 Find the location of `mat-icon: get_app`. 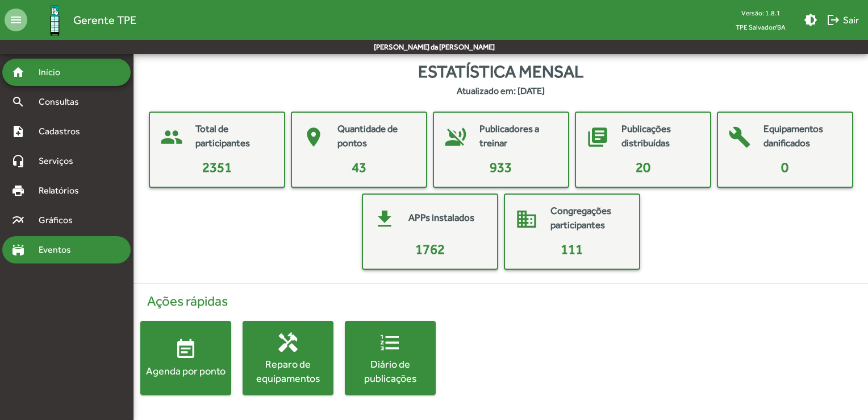

mat-icon: get_app is located at coordinates (385, 219).